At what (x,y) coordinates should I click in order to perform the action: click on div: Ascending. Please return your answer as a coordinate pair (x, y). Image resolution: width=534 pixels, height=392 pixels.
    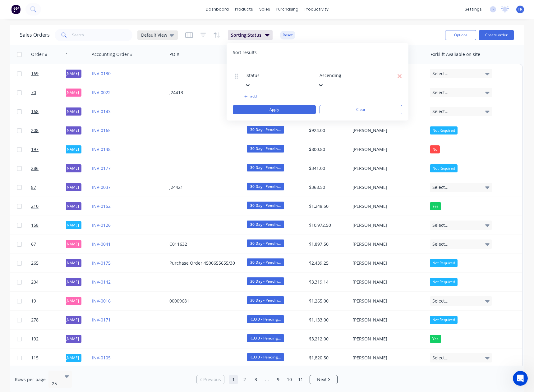
    Looking at the image, I should click on (347, 75).